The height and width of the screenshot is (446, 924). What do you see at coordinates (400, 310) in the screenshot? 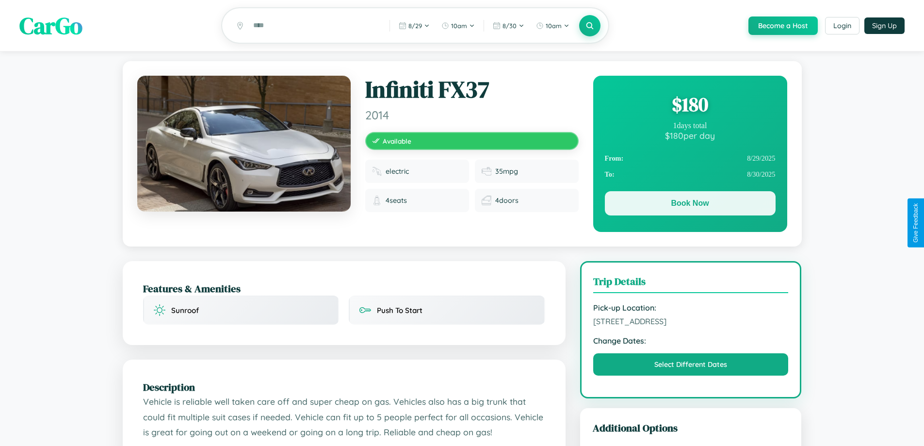
I see `span: Push To Start` at bounding box center [400, 310].